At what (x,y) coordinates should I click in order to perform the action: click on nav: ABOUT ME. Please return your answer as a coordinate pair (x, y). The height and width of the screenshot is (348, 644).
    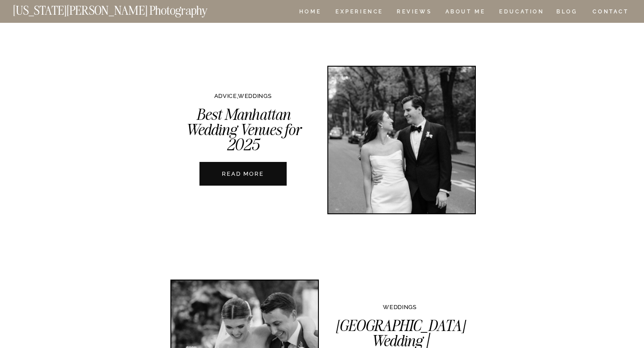
    Looking at the image, I should click on (465, 13).